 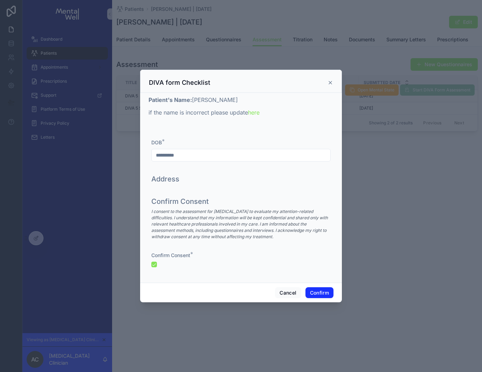 I want to click on h3: DIVA form Checklist, so click(x=179, y=83).